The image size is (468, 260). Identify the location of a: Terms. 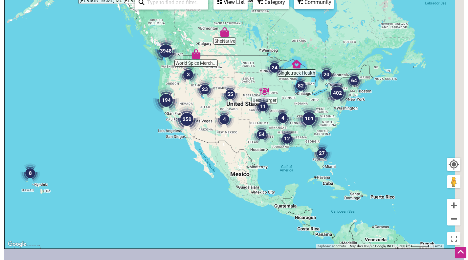
(438, 246).